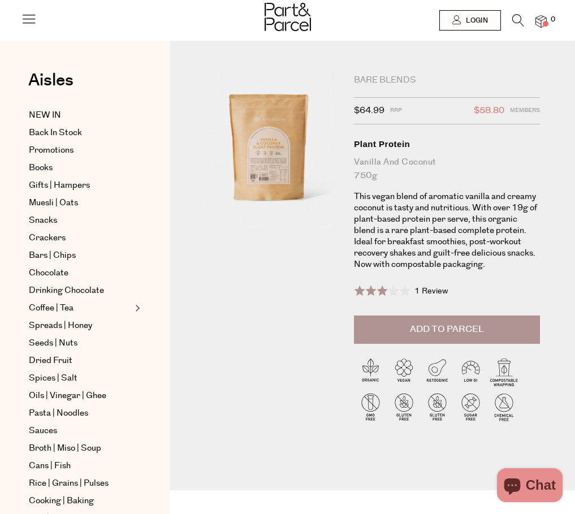 The image size is (575, 514). What do you see at coordinates (447, 80) in the screenshot?
I see `div: Bare Blends` at bounding box center [447, 80].